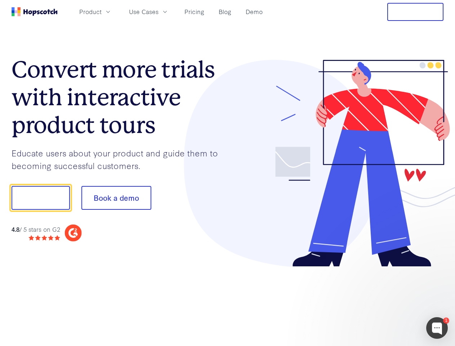  Describe the element at coordinates (144, 12) in the screenshot. I see `span: Use Cases` at that location.